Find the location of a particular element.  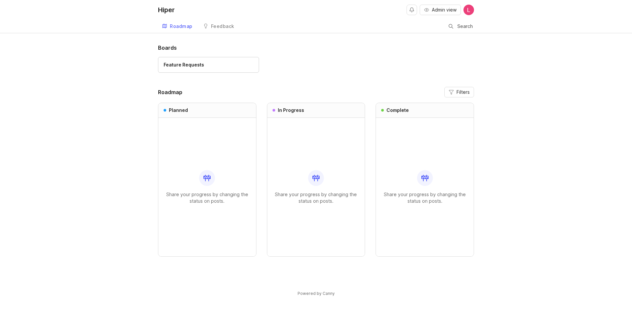

div: Roadmap is located at coordinates (181, 26).